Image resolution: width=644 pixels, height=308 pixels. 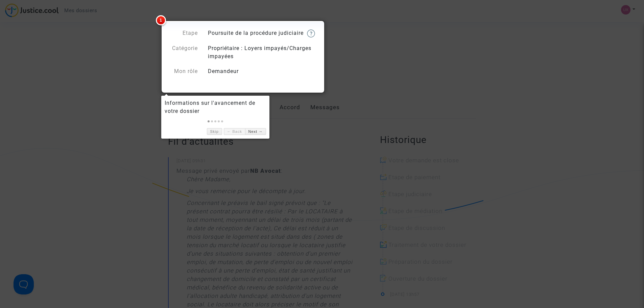 I want to click on div: Etape, so click(x=183, y=33).